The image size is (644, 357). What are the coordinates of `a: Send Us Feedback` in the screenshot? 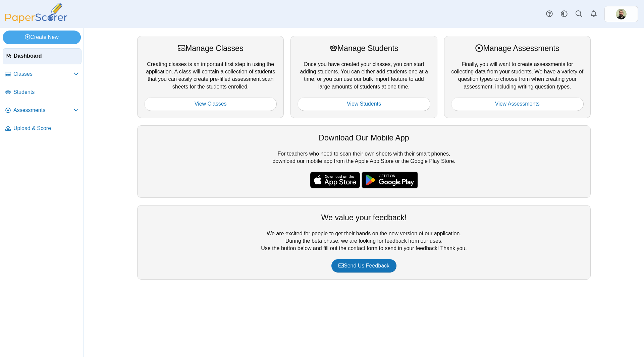 It's located at (364, 266).